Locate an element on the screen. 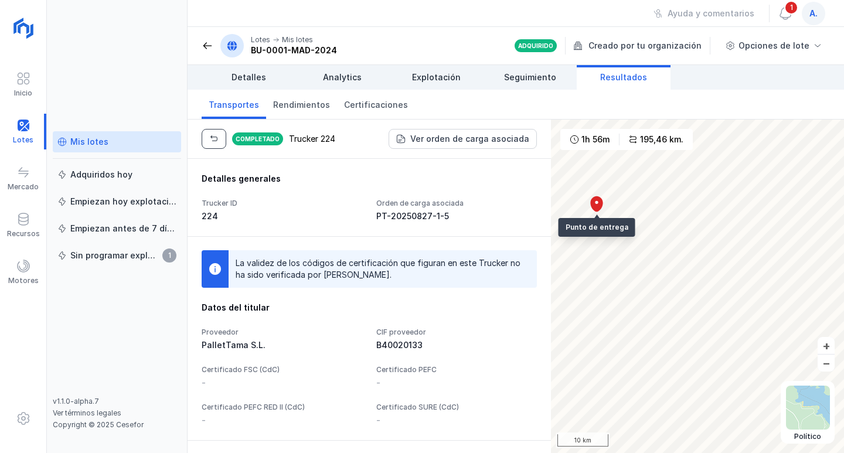 The height and width of the screenshot is (453, 844). div: BU-0001-MAD-2024 is located at coordinates (294, 50).